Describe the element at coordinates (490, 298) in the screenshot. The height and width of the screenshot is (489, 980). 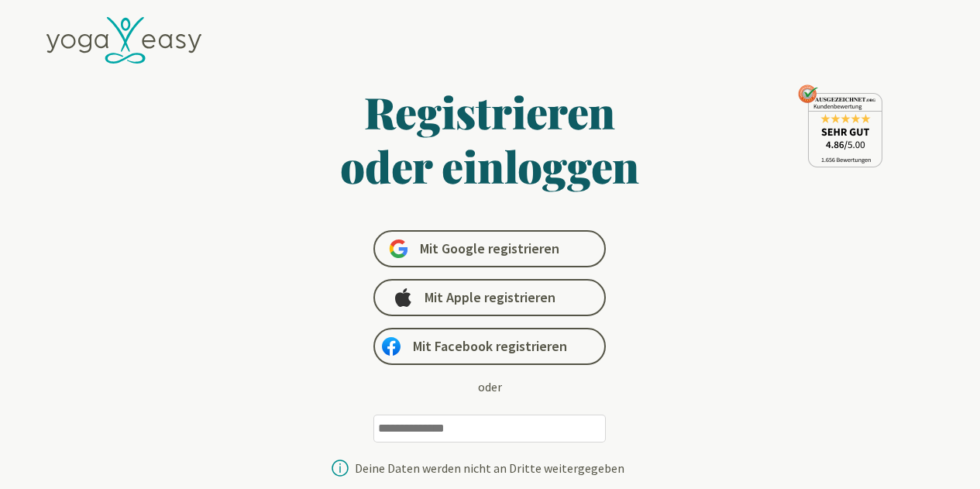
I see `span: Mit Apple registrieren` at that location.